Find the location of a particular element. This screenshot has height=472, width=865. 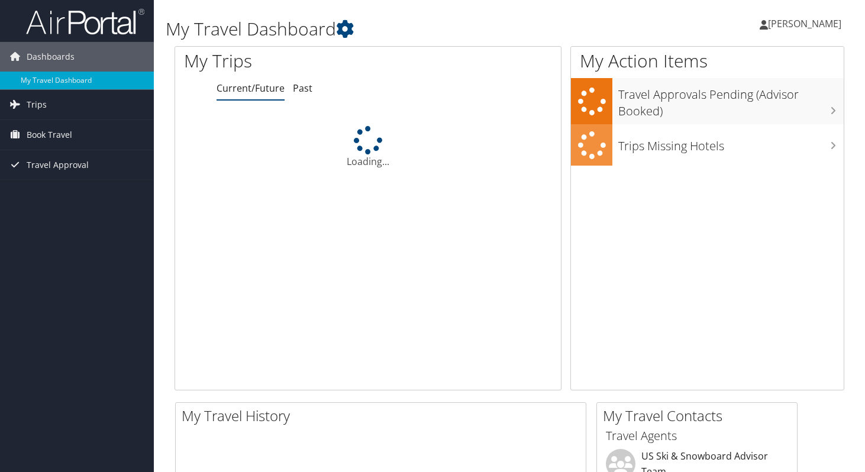

h1: My Trips is located at coordinates (288, 61).